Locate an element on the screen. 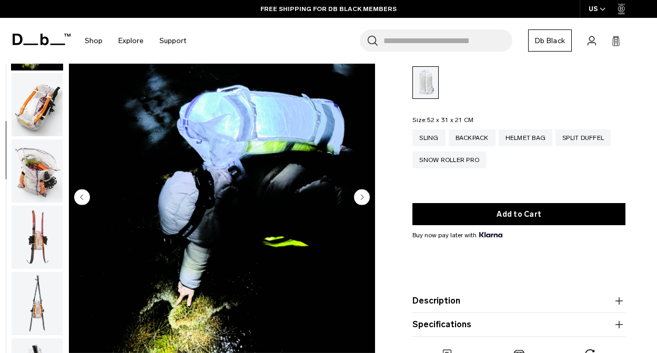 This screenshot has width=657, height=353. button: Weigh_Lighter_Backpack_25L_6.png is located at coordinates (37, 105).